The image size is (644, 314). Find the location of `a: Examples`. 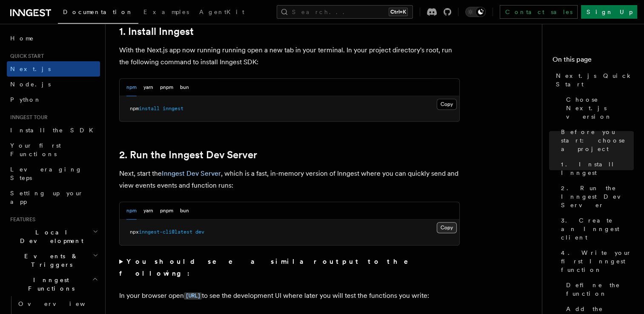

a: Examples is located at coordinates (166, 13).